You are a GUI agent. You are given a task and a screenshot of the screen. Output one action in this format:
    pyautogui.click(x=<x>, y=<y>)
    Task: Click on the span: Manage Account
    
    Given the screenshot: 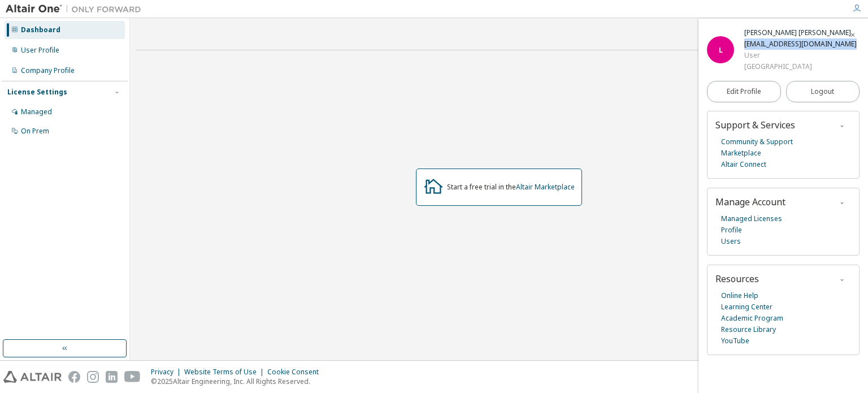 What is the action you would take?
    pyautogui.click(x=751, y=202)
    